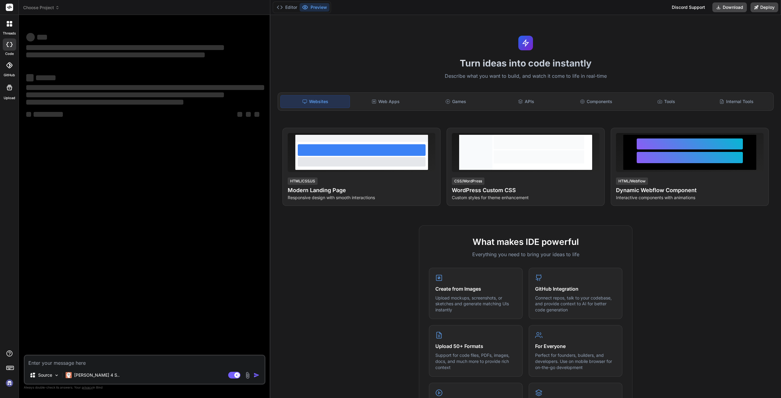 The height and width of the screenshot is (398, 781). Describe the element at coordinates (476, 304) in the screenshot. I see `p: Upload mockups, screenshots, or sketches and generate matching UIs instantly` at that location.